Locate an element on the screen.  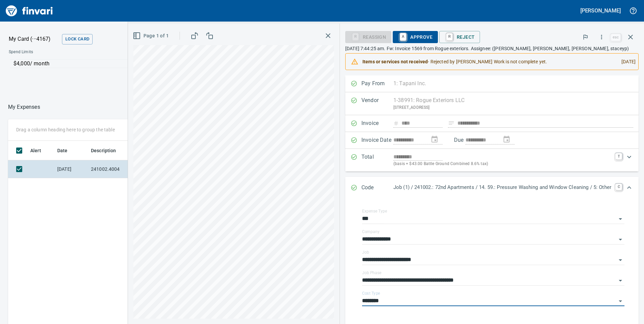
span: Page 1 of 1 is located at coordinates (151, 36).